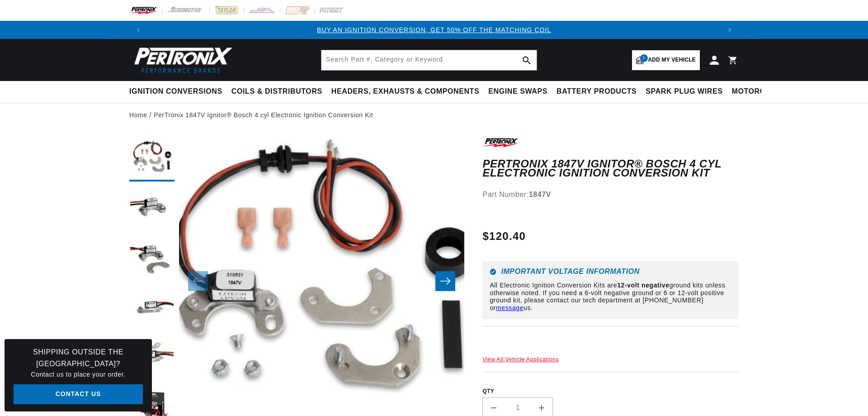 The height and width of the screenshot is (416, 868). What do you see at coordinates (527, 60) in the screenshot?
I see `button: search button` at bounding box center [527, 60].